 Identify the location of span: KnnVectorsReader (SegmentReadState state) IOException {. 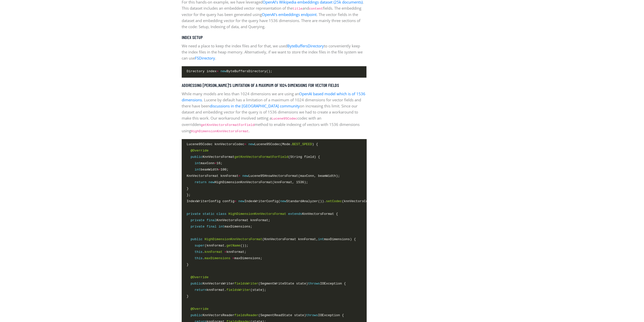
(266, 316).